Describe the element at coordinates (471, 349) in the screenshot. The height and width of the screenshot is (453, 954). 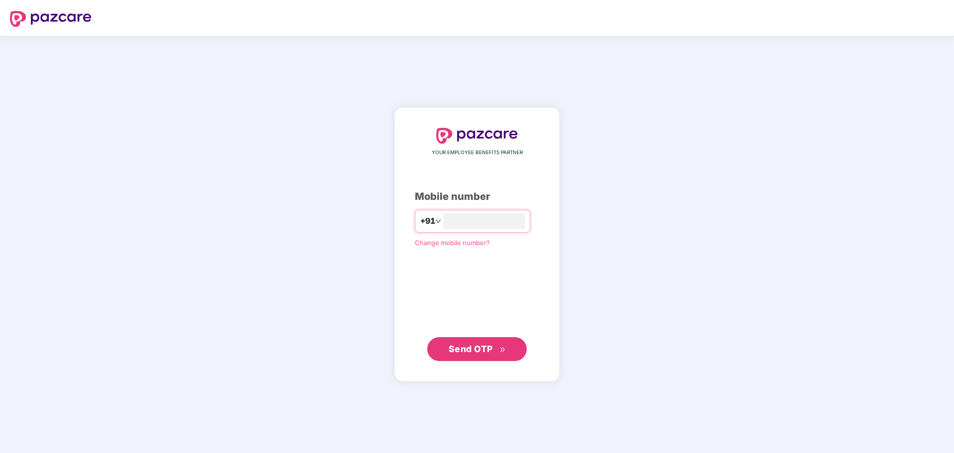
I see `span: Send OTP` at that location.